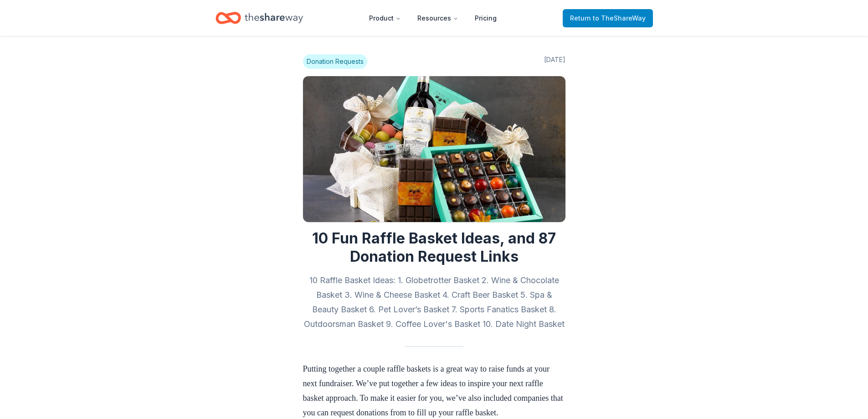 This screenshot has width=868, height=419. I want to click on h2: 10 Raffle Basket Ideas: 1. Globetrotter Basket 2. Wine & Chocolate Basket 3. Wine & Cheese Basket..., so click(434, 302).